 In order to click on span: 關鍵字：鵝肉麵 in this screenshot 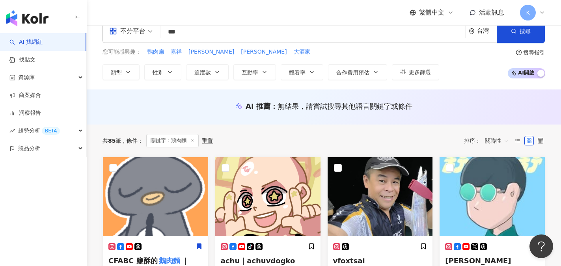, I will do `click(172, 141)`.